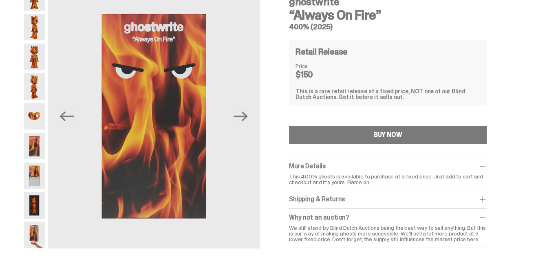 This screenshot has height=275, width=536. I want to click on img: Always-On-Fire---Website-Archive.2494X.png, so click(34, 176).